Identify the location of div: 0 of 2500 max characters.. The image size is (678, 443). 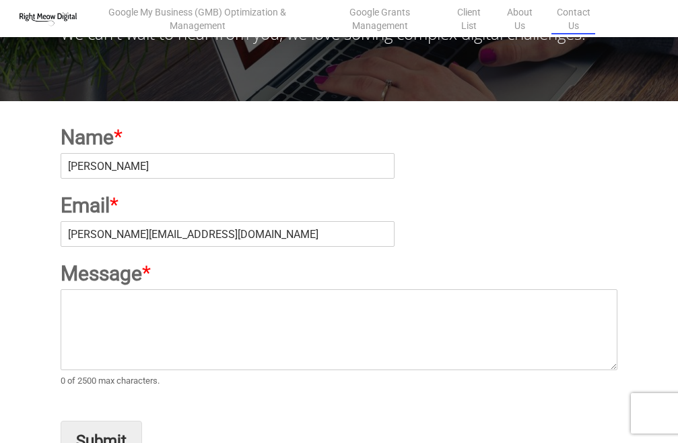
(339, 381).